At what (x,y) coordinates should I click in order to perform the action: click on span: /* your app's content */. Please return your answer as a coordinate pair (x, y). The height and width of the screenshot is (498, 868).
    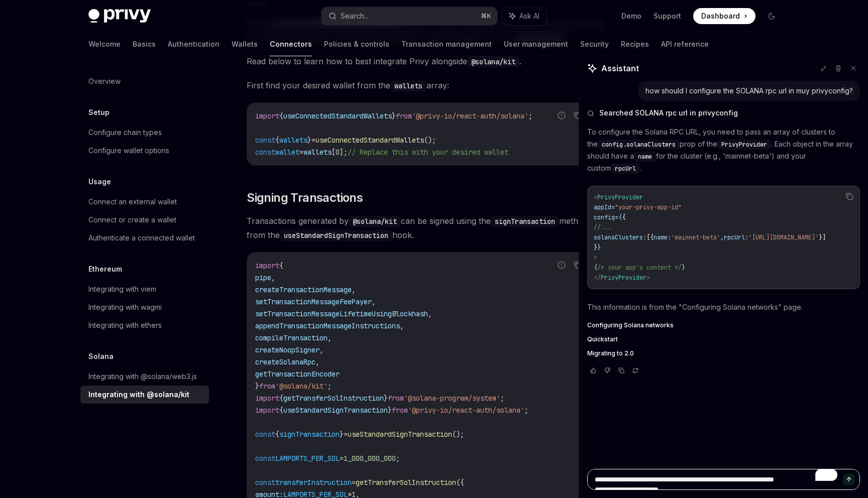
    Looking at the image, I should click on (639, 268).